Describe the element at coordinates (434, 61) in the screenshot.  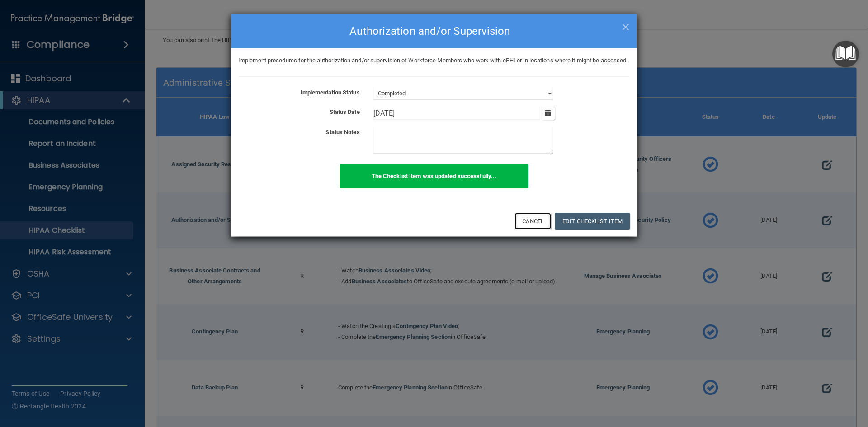
I see `div: Implement procedures for the authorization and/or supervision of Workforce Members who work with ...` at that location.